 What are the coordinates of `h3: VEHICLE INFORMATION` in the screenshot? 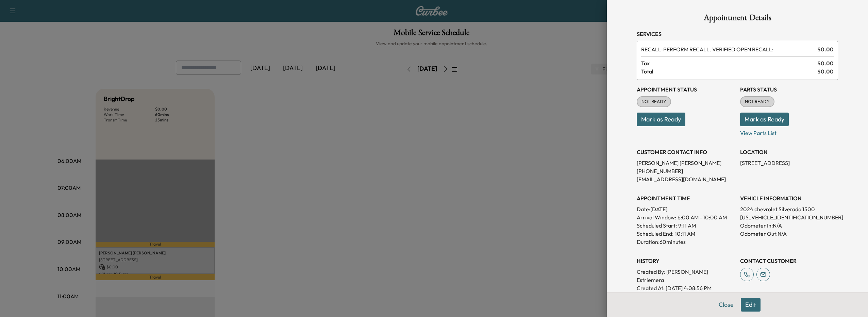 It's located at (789, 198).